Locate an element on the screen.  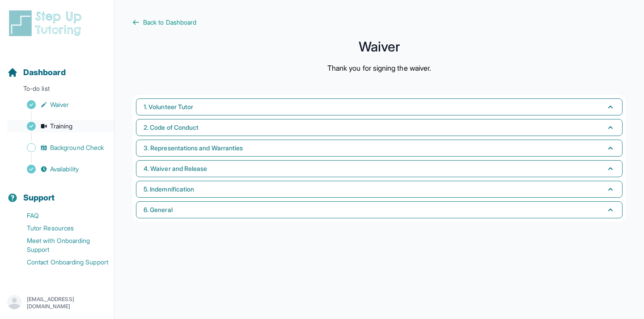
span: 1. Volunteer Tutor is located at coordinates (168, 107).